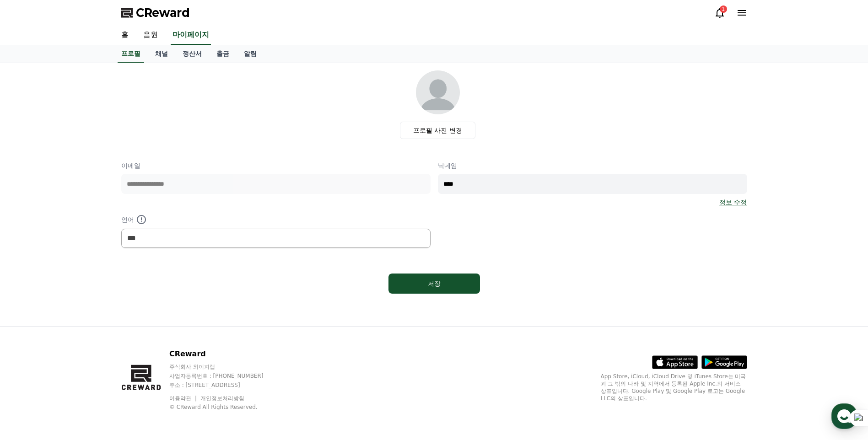 The image size is (868, 440). What do you see at coordinates (250, 54) in the screenshot?
I see `a: 알림` at bounding box center [250, 54].